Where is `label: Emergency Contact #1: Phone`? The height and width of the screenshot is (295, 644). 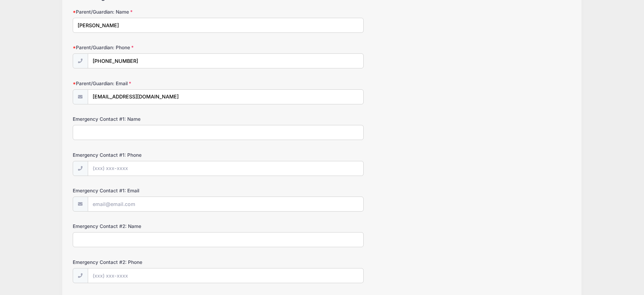
label: Emergency Contact #1: Phone is located at coordinates (156, 155).